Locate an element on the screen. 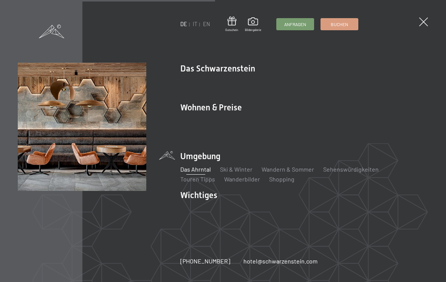  a: IT is located at coordinates (195, 24).